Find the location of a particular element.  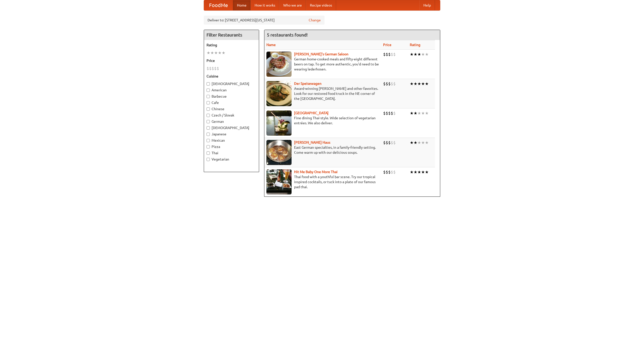

input: Mexican is located at coordinates (208, 140).